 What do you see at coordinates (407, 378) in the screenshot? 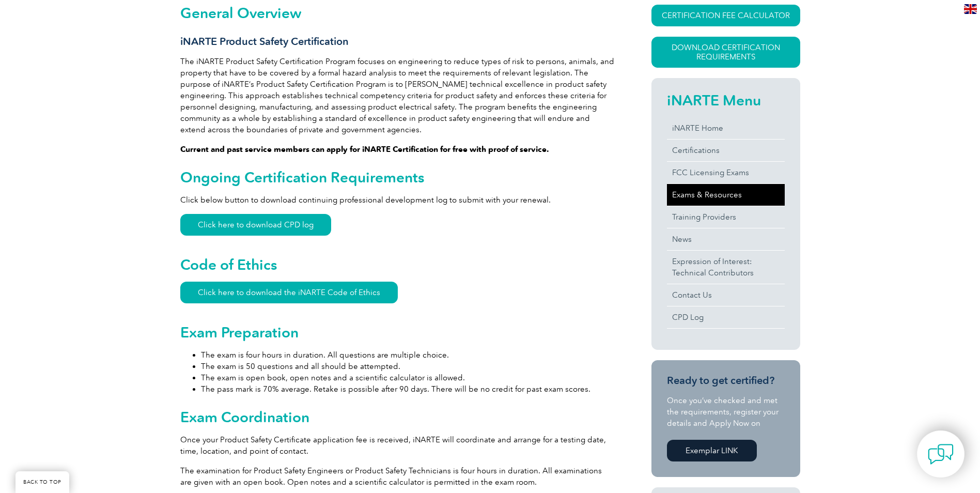
I see `li: The exam is open book, open notes and a scientific calculator is allowed.` at bounding box center [407, 378].